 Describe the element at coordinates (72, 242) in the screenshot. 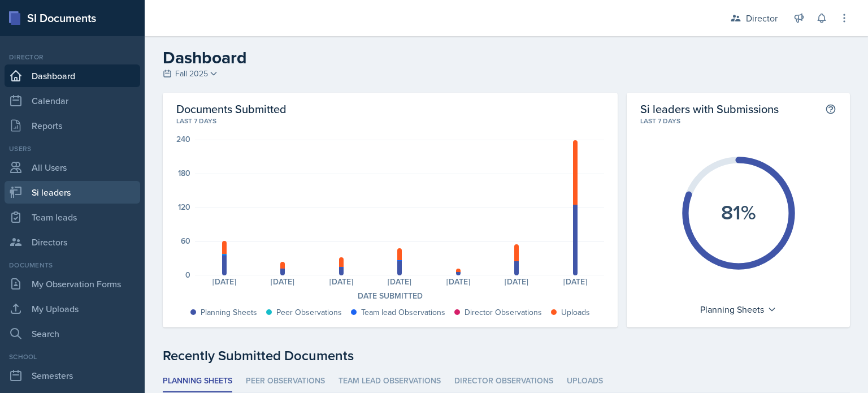

I see `a: Directors` at that location.